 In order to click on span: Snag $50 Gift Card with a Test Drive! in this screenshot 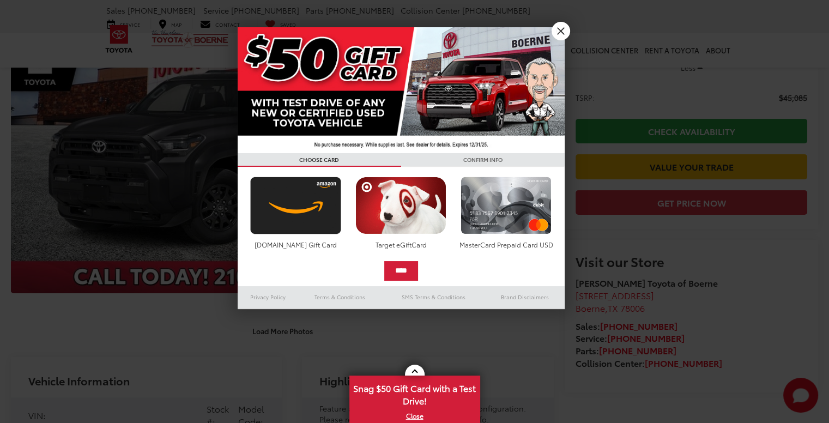, I will do `click(415, 393)`.